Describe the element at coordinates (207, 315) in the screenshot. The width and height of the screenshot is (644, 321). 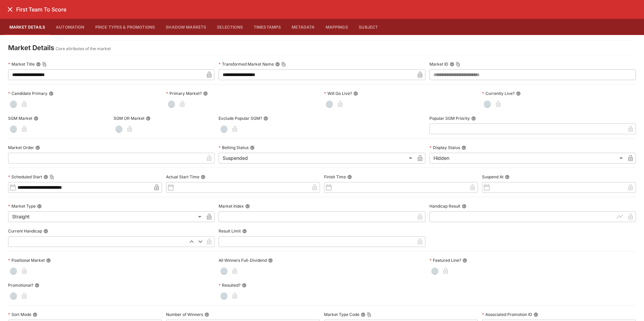
I see `button: Number of Winners` at that location.